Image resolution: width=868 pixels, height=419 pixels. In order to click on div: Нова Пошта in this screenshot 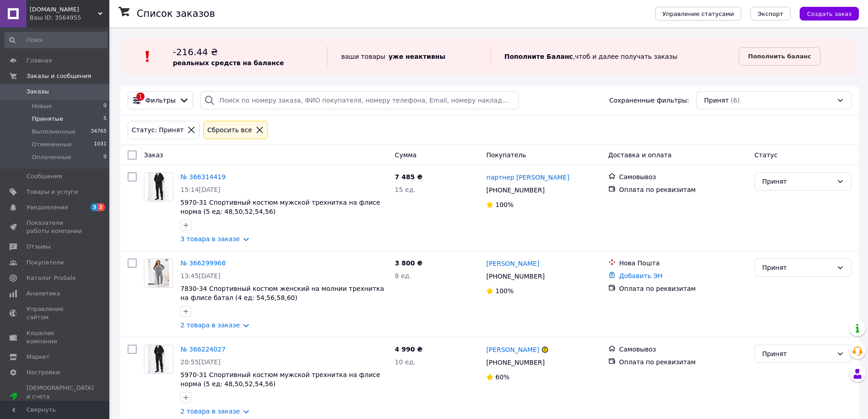, I will do `click(683, 263)`.